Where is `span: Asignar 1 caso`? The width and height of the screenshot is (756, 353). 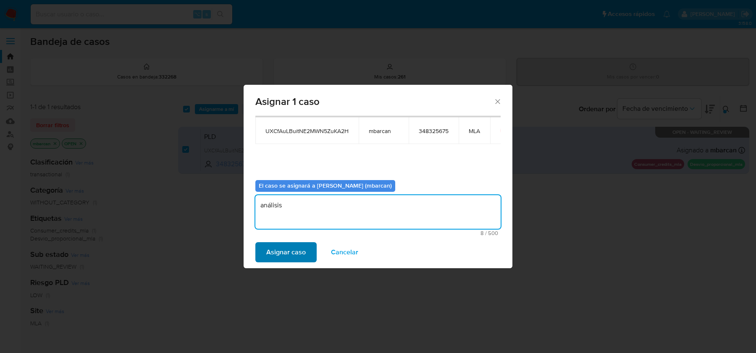
span: Asignar 1 caso is located at coordinates (374, 102).